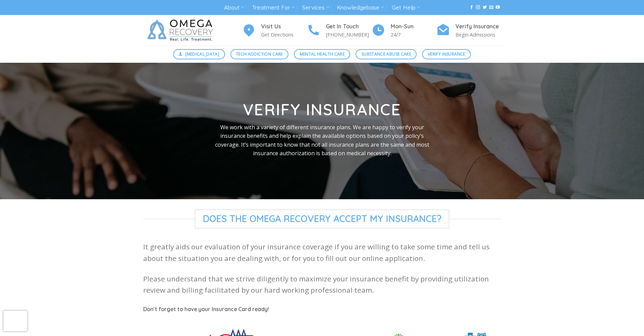 This screenshot has height=336, width=644. What do you see at coordinates (406, 8) in the screenshot?
I see `a: Get Help` at bounding box center [406, 8].